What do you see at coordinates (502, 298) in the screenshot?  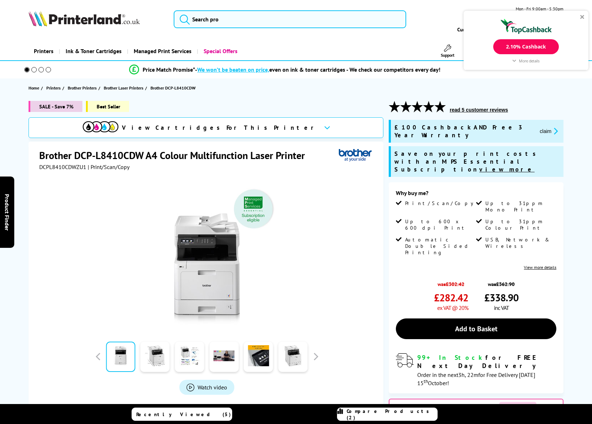 I see `span: £338.90` at bounding box center [502, 298].